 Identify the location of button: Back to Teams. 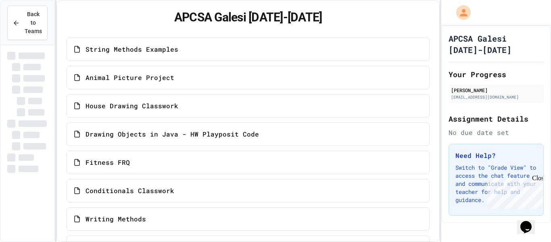
(27, 23).